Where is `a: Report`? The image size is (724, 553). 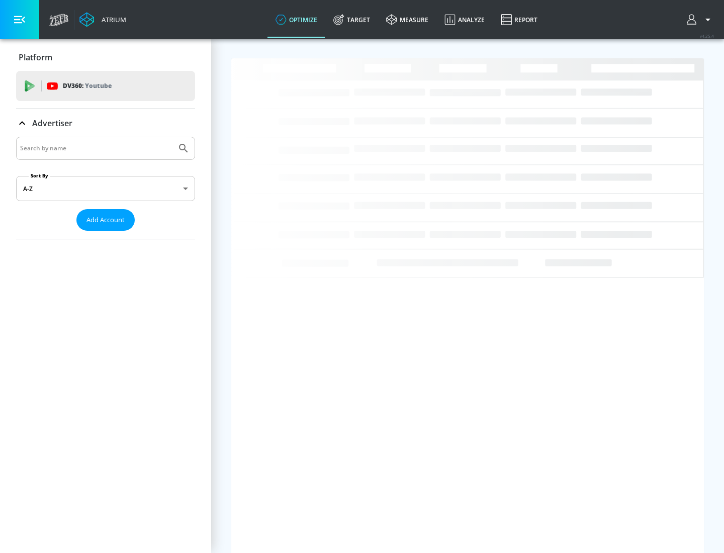
a: Report is located at coordinates (519, 20).